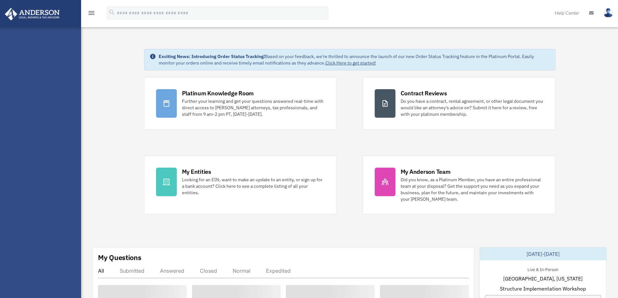  I want to click on strong: Exciting News: Introducing Order Status Tracking!, so click(212, 56).